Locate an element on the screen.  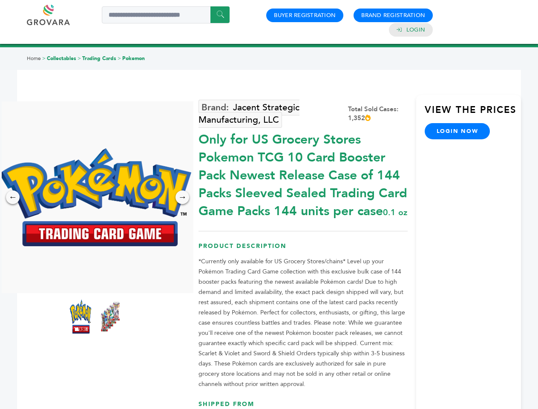
a: Pokemon is located at coordinates (133, 58).